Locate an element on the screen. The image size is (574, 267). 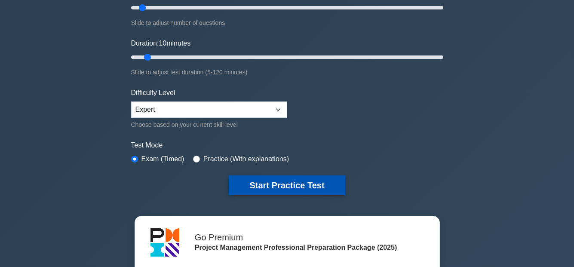
div: Slide to adjust test duration (5-120 minutes) is located at coordinates (287, 72).